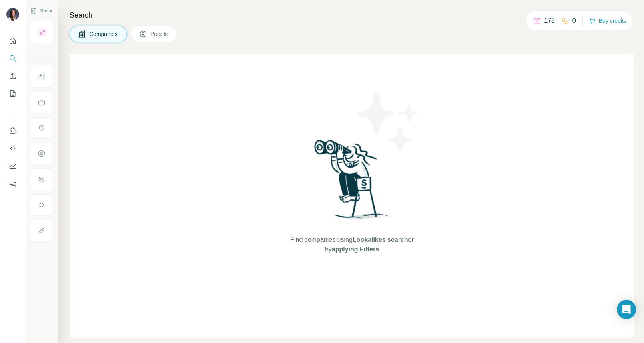 This screenshot has height=343, width=644. What do you see at coordinates (355, 249) in the screenshot?
I see `span: applying Filters` at bounding box center [355, 249].